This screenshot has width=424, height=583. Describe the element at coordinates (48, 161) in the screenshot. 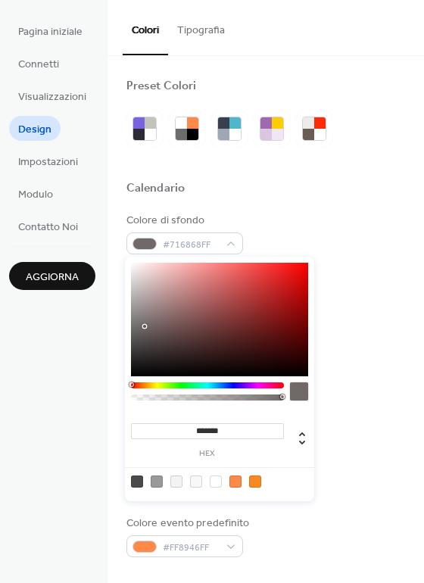

I see `a: Impostazioni` at that location.